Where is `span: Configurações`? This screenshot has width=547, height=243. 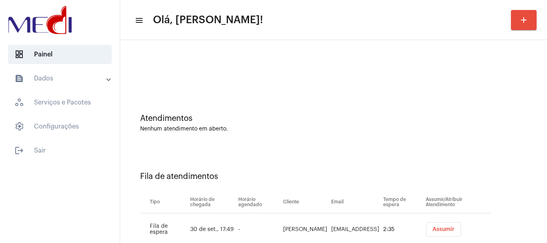
span: Configurações is located at coordinates (60, 127).